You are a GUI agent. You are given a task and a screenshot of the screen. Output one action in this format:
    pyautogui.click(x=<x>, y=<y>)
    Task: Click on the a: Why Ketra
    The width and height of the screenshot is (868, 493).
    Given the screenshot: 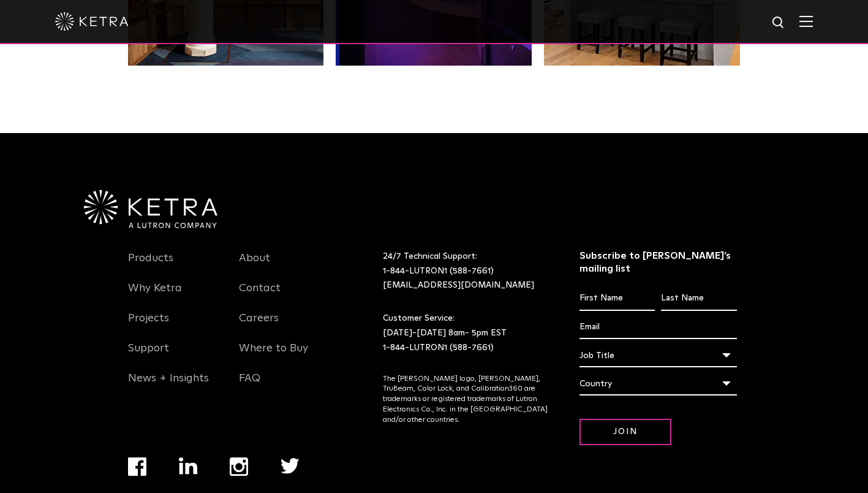 What is the action you would take?
    pyautogui.click(x=155, y=295)
    